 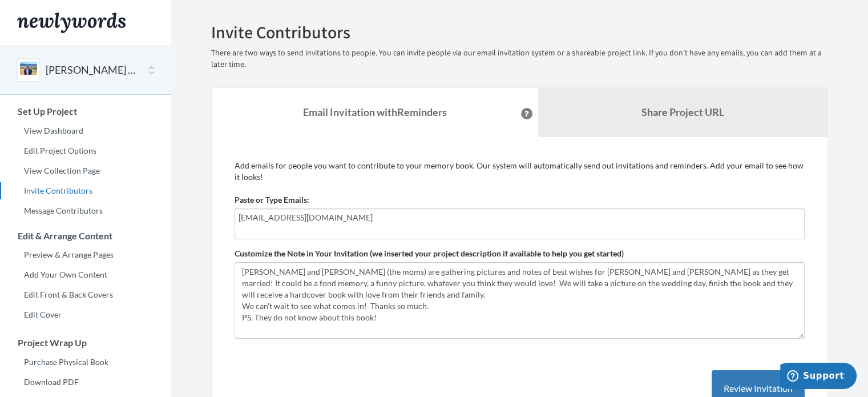 What do you see at coordinates (86, 343) in the screenshot?
I see `h3: Project Wrap Up` at bounding box center [86, 343].